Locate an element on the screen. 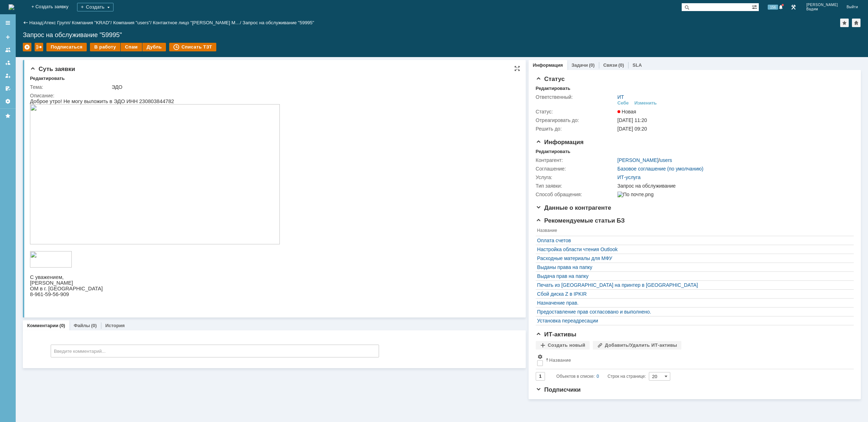 The width and height of the screenshot is (868, 422). div: Описание: is located at coordinates (272, 96).